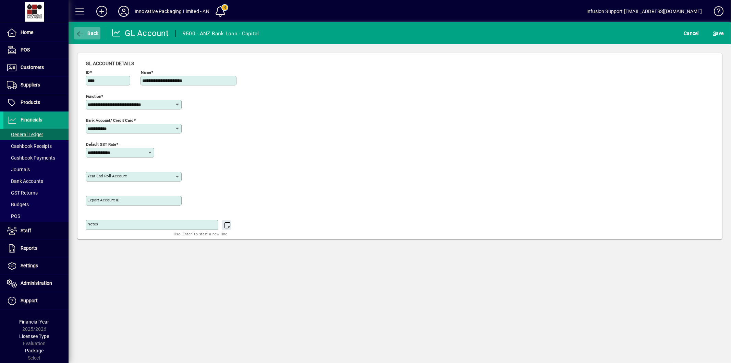 This screenshot has height=363, width=731. Describe the element at coordinates (36, 85) in the screenshot. I see `a: Suppliers` at that location.